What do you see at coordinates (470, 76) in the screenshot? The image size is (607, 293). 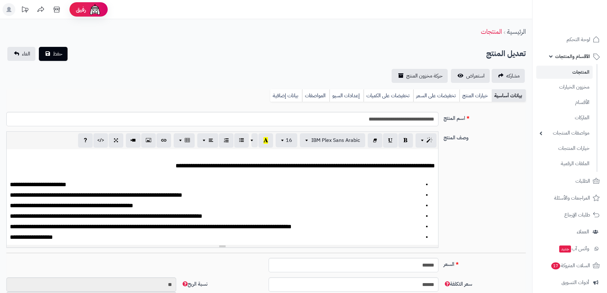 I see `a: استعراض` at bounding box center [470, 76].